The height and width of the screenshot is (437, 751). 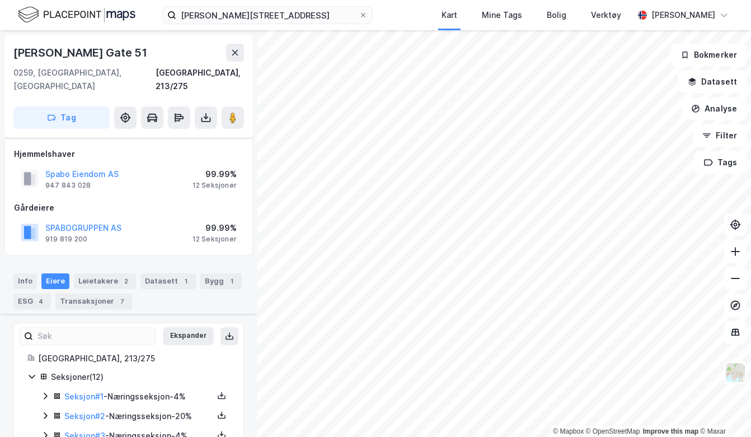 What do you see at coordinates (450, 15) in the screenshot?
I see `div: Kart` at bounding box center [450, 15].